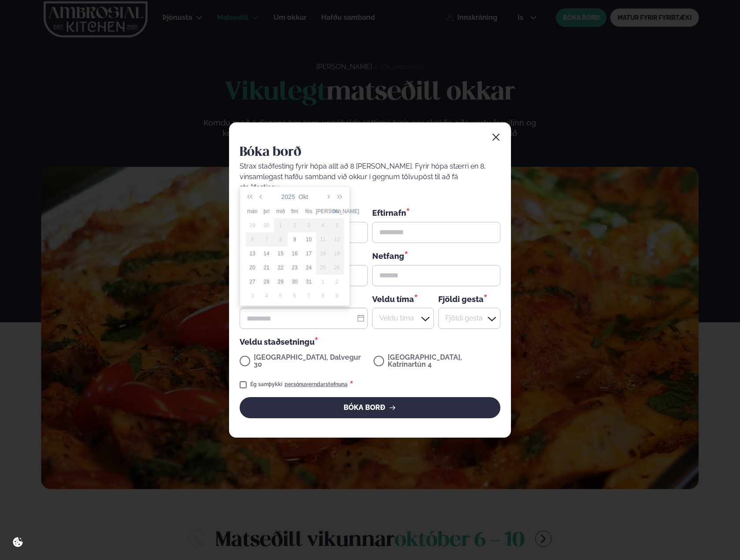  I want to click on td: 2025-10-05, so click(337, 225).